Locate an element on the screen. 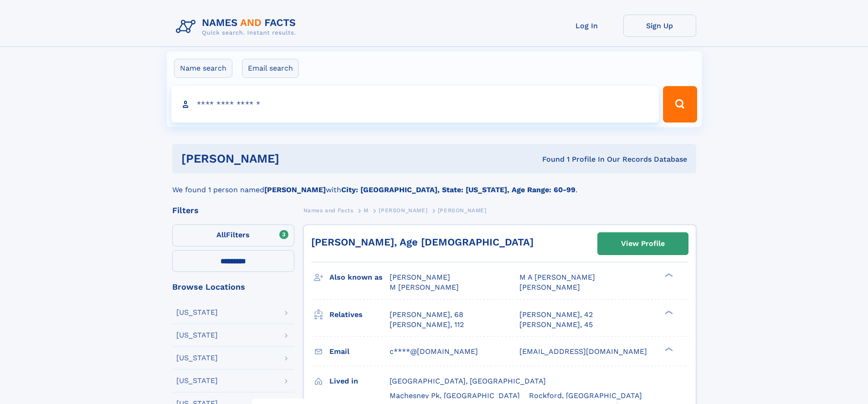  a: View Profile is located at coordinates (643, 244).